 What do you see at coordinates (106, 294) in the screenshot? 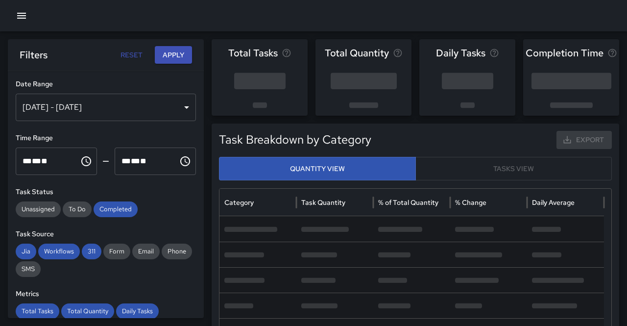
I see `h6: Metrics` at bounding box center [106, 294].